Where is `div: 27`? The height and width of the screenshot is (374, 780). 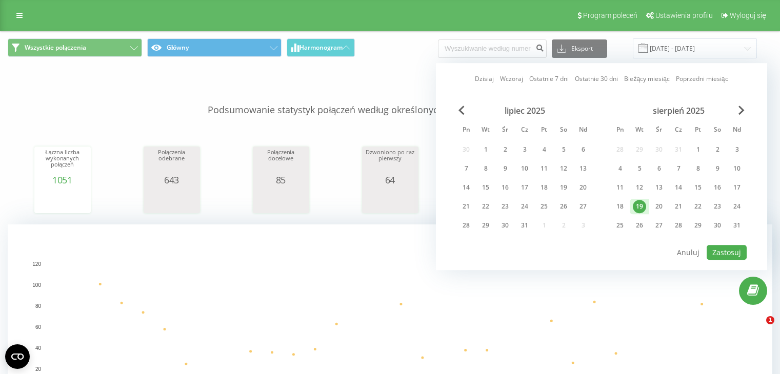 div: 27 is located at coordinates (583, 207).